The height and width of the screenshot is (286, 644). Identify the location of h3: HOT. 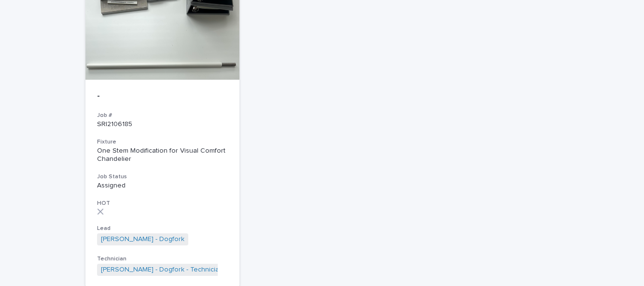
(162, 203).